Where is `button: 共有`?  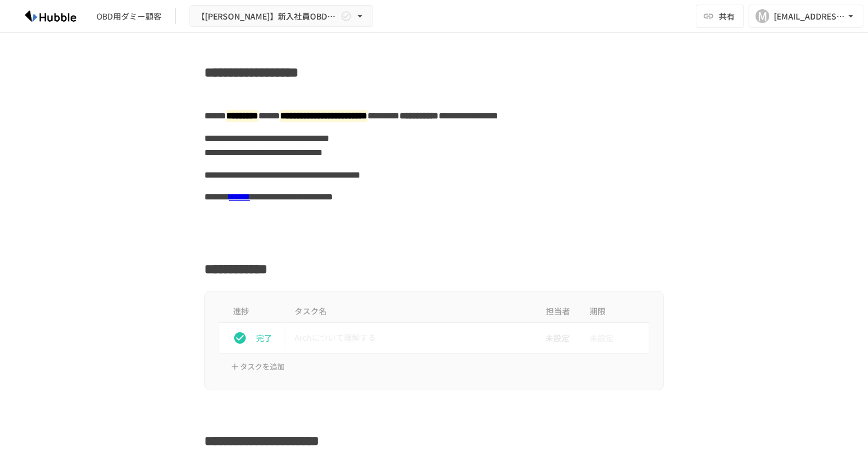 button: 共有 is located at coordinates (720, 16).